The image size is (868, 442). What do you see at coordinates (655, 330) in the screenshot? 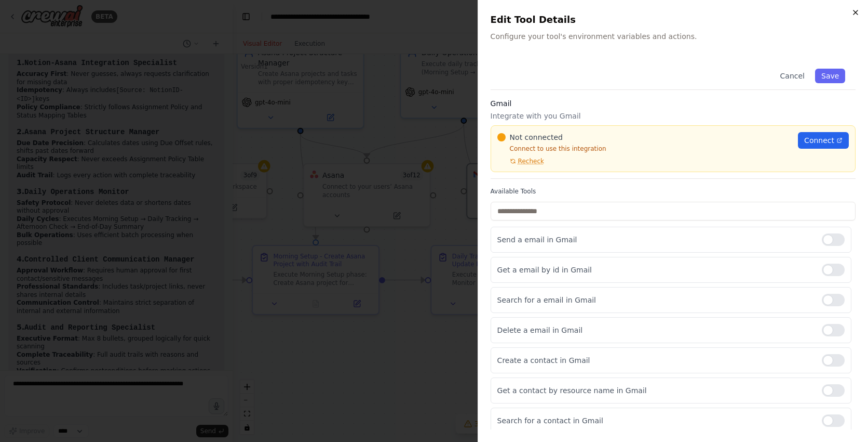
I see `p: Delete a email in Gmail` at bounding box center [655, 330].